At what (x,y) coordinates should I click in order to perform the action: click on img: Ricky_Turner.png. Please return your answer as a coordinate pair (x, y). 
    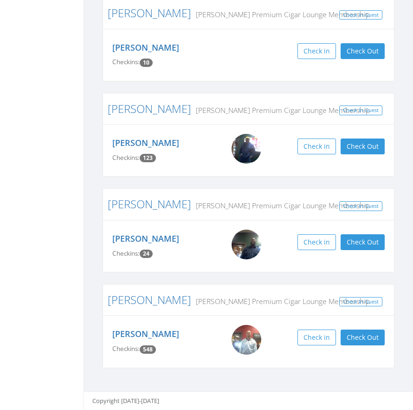
    Looking at the image, I should click on (247, 244).